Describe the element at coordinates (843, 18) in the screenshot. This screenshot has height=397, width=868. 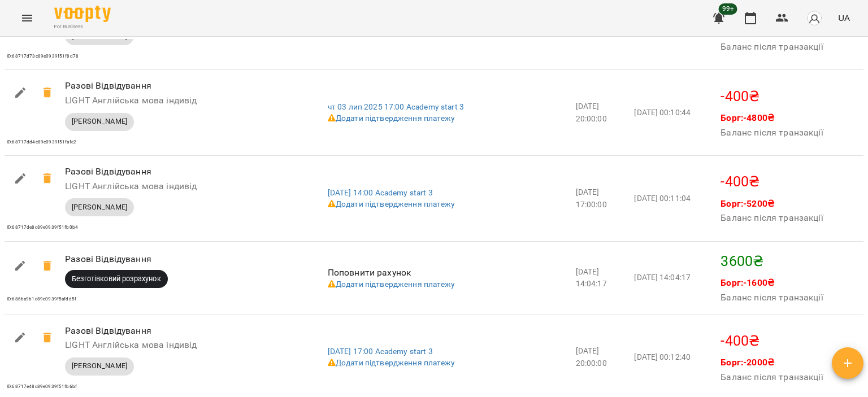
I see `button: UA` at that location.